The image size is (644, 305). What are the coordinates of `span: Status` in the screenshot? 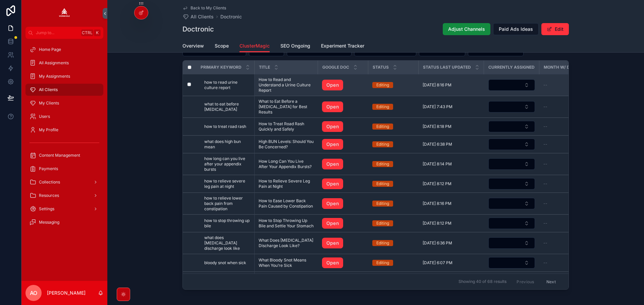 It's located at (380, 67).